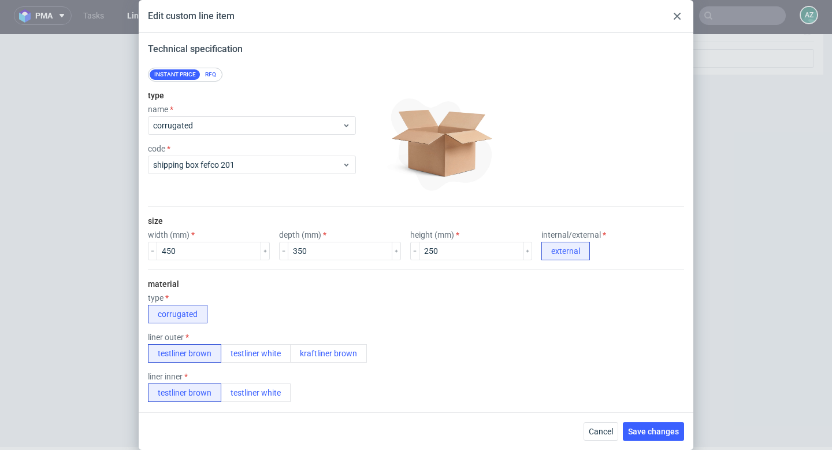 The image size is (832, 450). Describe the element at coordinates (363, 242) in the screenshot. I see `span: 350 mm` at that location.